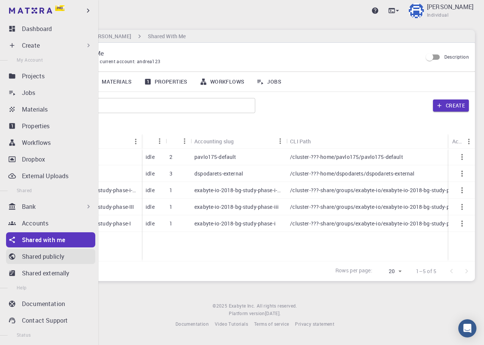 This screenshot has width=484, height=345. I want to click on span: Privacy statement, so click(314, 323).